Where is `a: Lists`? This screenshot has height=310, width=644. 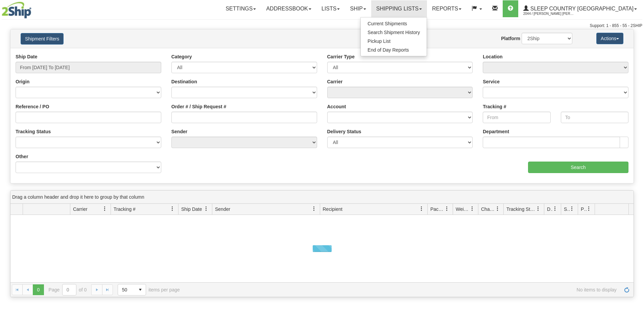 a: Lists is located at coordinates (331, 9).